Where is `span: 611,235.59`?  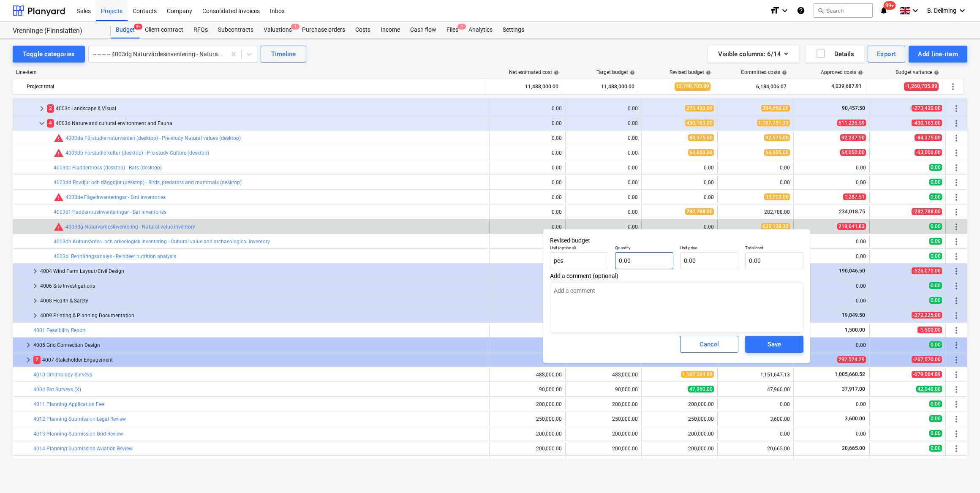 span: 611,235.59 is located at coordinates (852, 123).